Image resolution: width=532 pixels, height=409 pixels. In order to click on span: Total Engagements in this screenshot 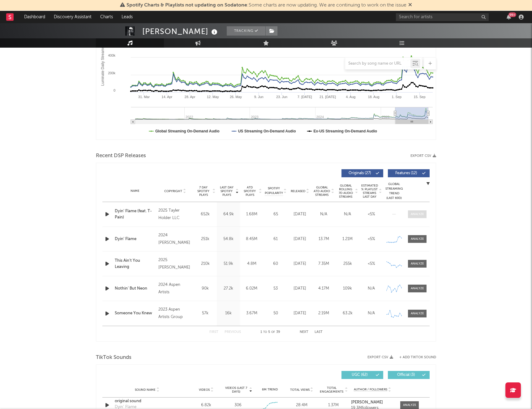, I will do `click(331, 390)`.